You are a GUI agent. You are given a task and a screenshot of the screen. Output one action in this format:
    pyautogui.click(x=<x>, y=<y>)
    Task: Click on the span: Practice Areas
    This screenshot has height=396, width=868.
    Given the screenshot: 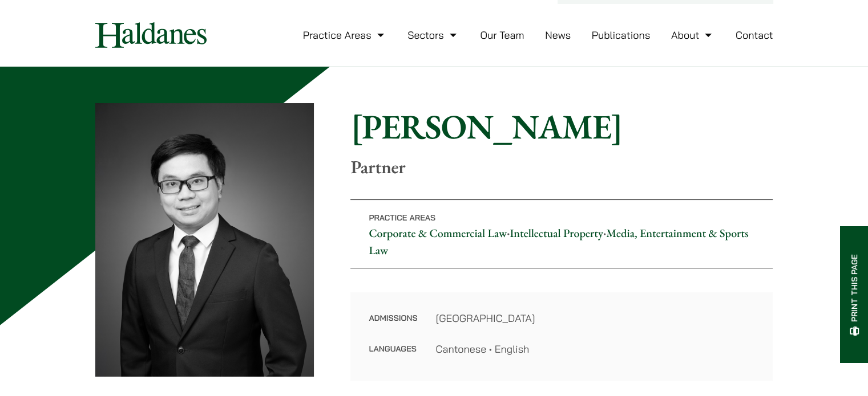 What is the action you would take?
    pyautogui.click(x=402, y=218)
    